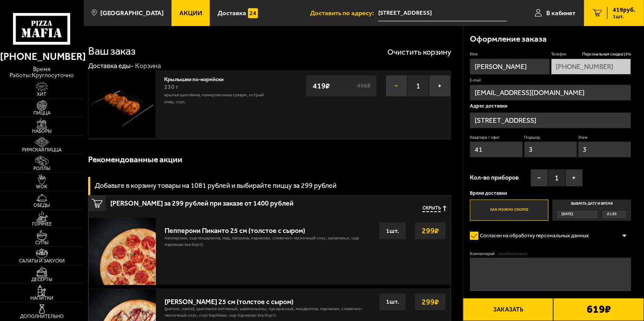 Image resolution: width=644 pixels, height=321 pixels. I want to click on a: Пепперони Пиканто 25 см (толстое с сыром)пепперони, сыр Моцарелла, мед, паприка, пармезан, сливоч..., so click(269, 250).